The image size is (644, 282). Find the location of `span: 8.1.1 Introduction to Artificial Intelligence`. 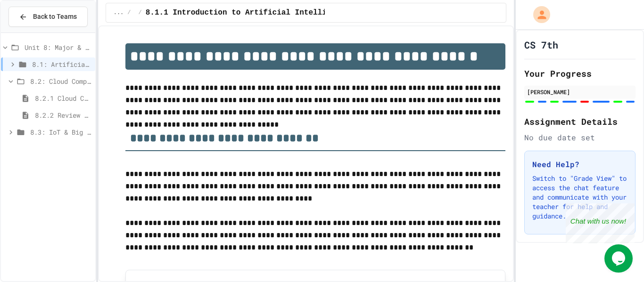

span: 8.1.1 Introduction to Artificial Intelligence is located at coordinates (248, 13).